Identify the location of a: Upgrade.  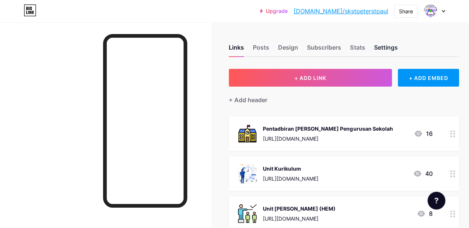
(273, 11).